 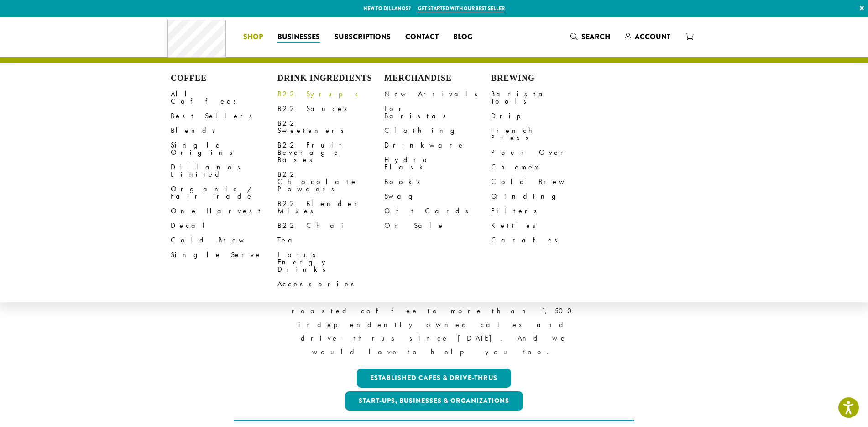 I want to click on h4: Merchandise, so click(x=438, y=79).